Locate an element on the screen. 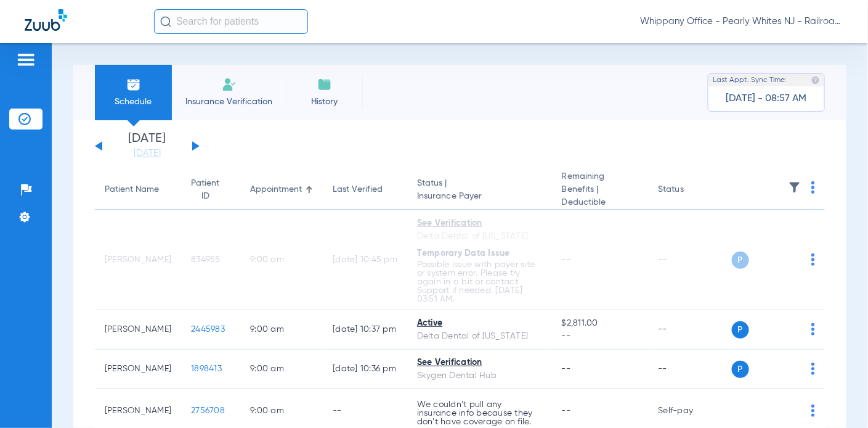 The height and width of the screenshot is (428, 868). div: Active is located at coordinates (479, 323).